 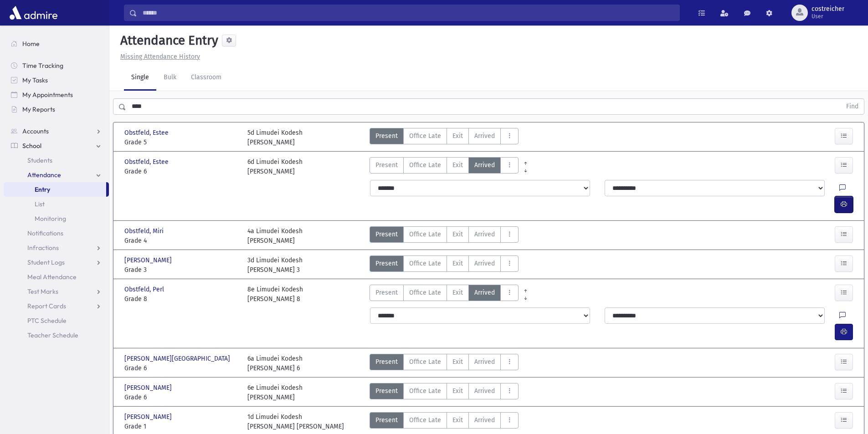 I want to click on span: Meal Attendance, so click(x=52, y=277).